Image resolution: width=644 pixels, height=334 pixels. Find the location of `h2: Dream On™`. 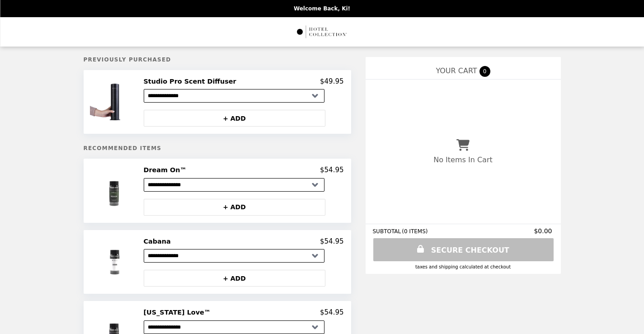

h2: Dream On™ is located at coordinates (167, 170).